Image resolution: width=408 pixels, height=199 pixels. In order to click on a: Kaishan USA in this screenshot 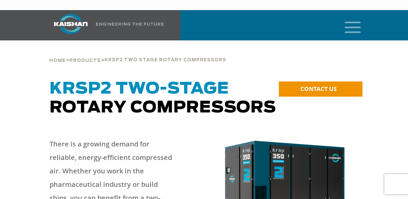, I will do `click(105, 25)`.